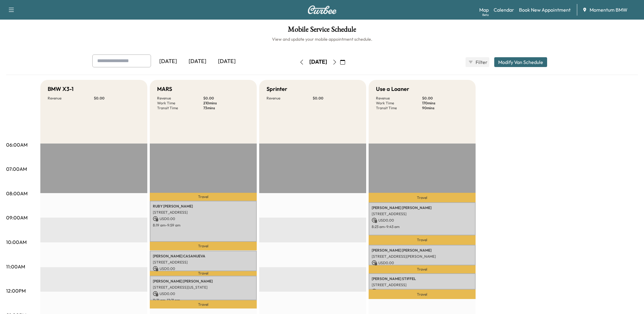 This screenshot has width=644, height=314. I want to click on h6: View and update your mobile appointment schedule., so click(322, 39).